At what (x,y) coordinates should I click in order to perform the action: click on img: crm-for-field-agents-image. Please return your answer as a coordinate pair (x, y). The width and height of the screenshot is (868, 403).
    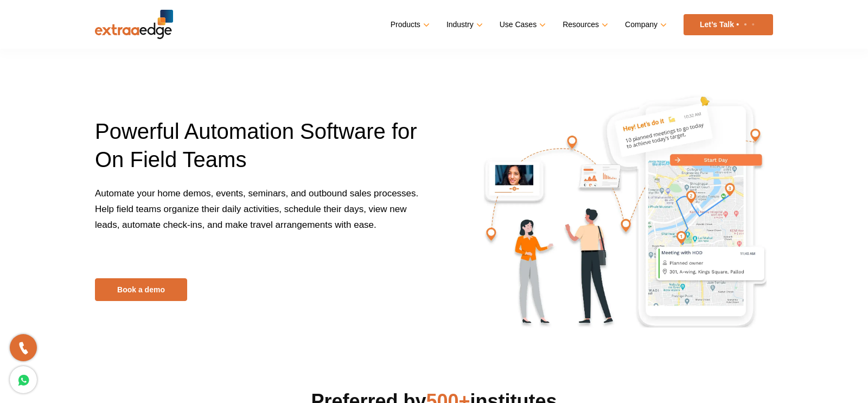
    Looking at the image, I should click on (625, 209).